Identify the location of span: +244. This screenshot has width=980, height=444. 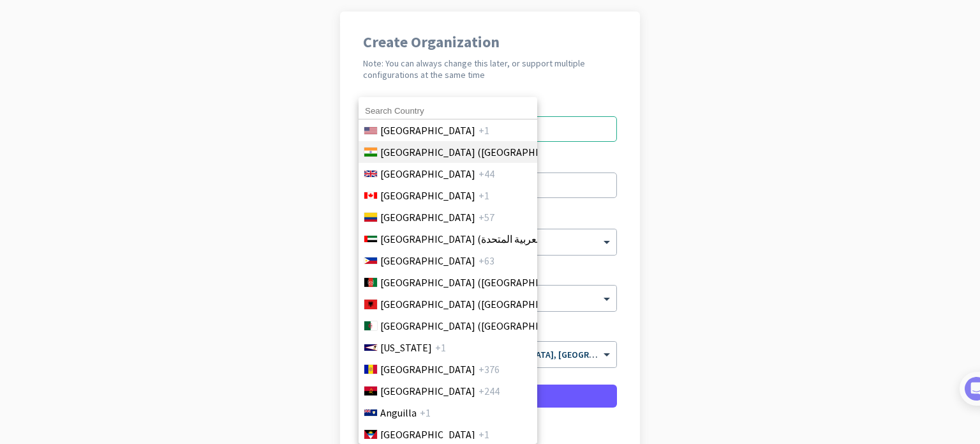
(489, 391).